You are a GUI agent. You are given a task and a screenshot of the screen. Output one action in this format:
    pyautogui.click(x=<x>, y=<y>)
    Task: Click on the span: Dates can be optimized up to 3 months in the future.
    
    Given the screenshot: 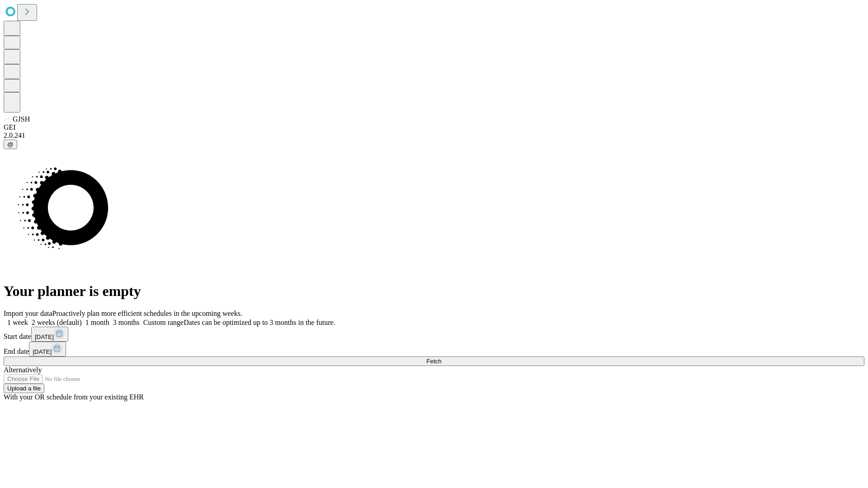 What is the action you would take?
    pyautogui.click(x=259, y=322)
    